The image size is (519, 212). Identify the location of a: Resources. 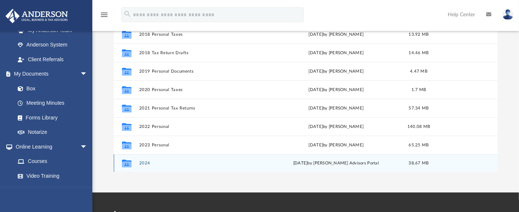
(52, 191).